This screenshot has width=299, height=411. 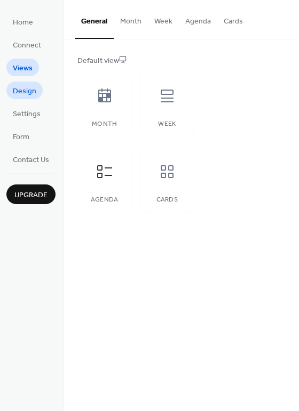 I want to click on div: Agenda, so click(x=104, y=200).